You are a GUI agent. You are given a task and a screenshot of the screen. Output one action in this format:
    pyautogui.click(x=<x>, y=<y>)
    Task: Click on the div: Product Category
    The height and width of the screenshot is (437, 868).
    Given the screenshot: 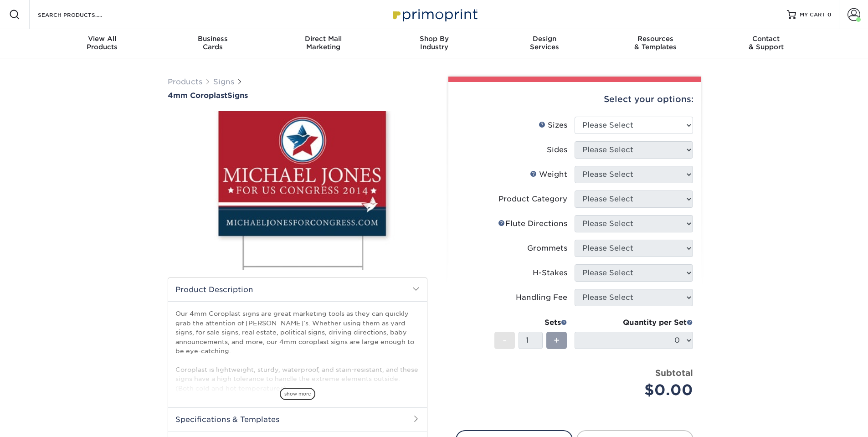 What is the action you would take?
    pyautogui.click(x=533, y=199)
    